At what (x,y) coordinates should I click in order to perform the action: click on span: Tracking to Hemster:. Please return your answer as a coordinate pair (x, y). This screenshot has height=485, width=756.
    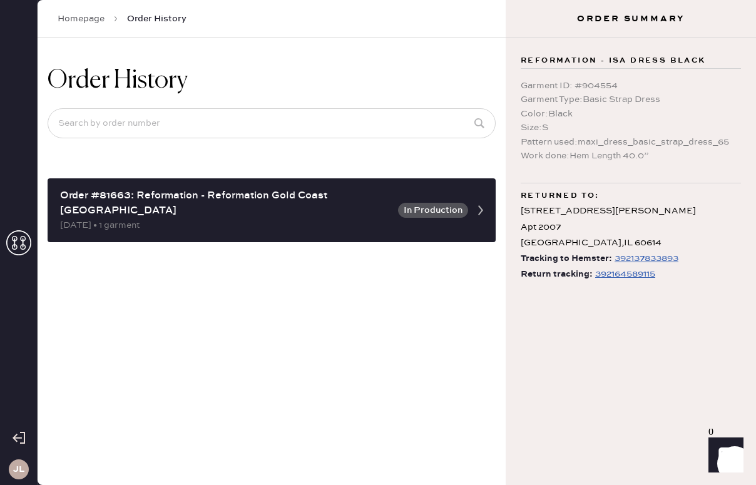
    Looking at the image, I should click on (566, 258).